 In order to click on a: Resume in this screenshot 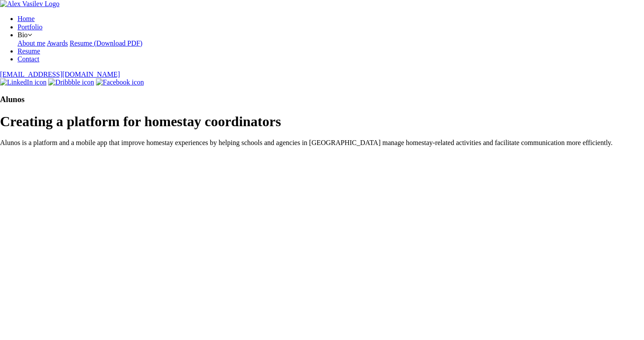, I will do `click(29, 51)`.